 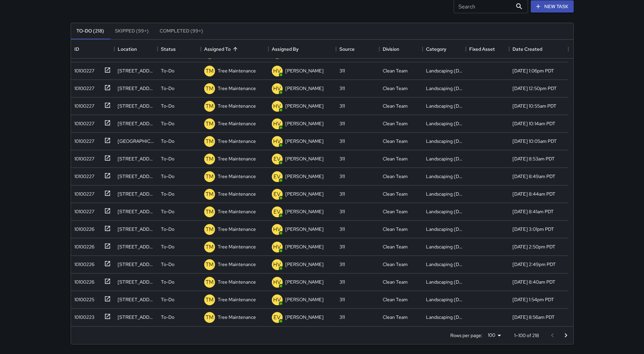 What do you see at coordinates (444, 49) in the screenshot?
I see `div: Category` at bounding box center [444, 49].